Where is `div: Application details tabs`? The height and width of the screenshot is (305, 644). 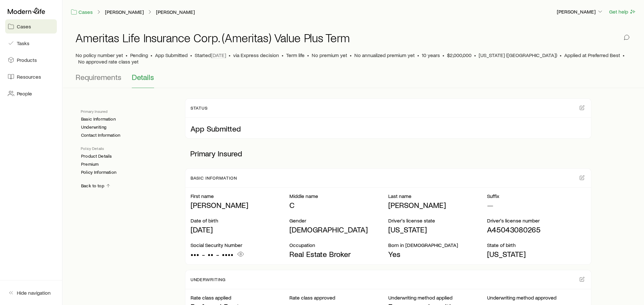
div: Application details tabs is located at coordinates (353, 81).